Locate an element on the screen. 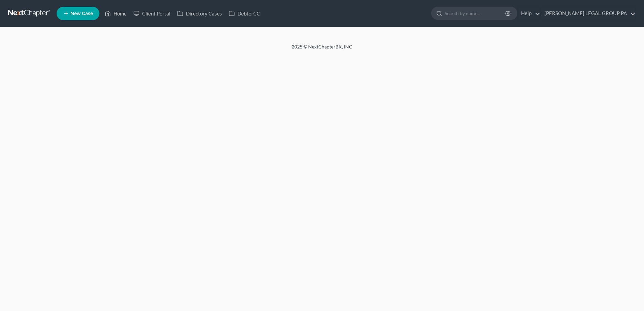 The height and width of the screenshot is (311, 644). a: Client Portal is located at coordinates (152, 13).